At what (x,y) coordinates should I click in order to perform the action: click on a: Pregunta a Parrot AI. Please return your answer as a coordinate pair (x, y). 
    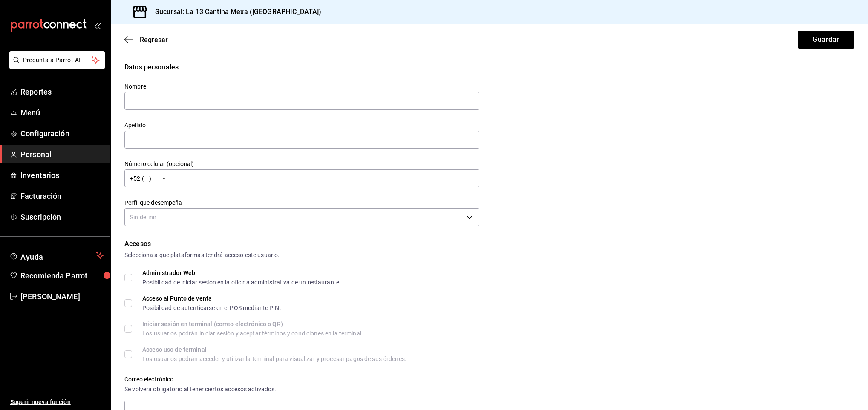
    Looking at the image, I should click on (56, 66).